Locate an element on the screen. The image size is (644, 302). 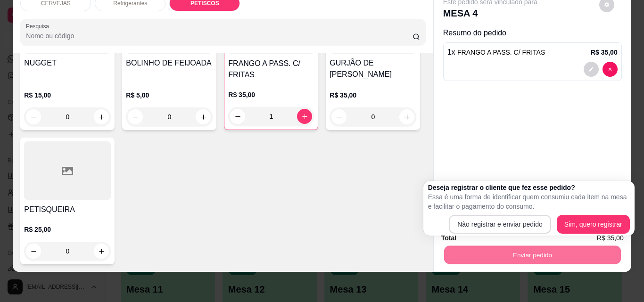
button: Sim, quero registrar is located at coordinates (593, 224).